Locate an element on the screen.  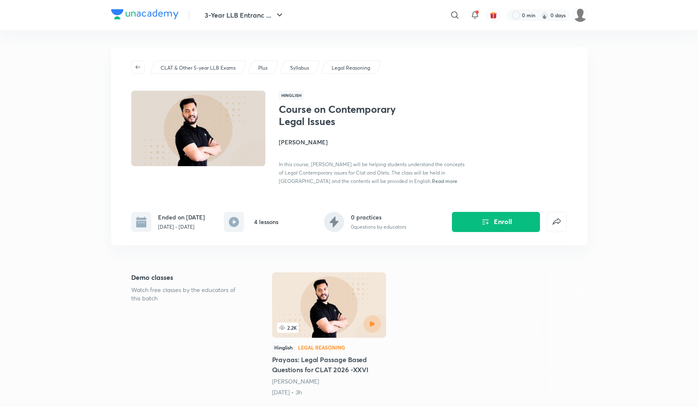
h6: 4 lessons is located at coordinates (266, 221).